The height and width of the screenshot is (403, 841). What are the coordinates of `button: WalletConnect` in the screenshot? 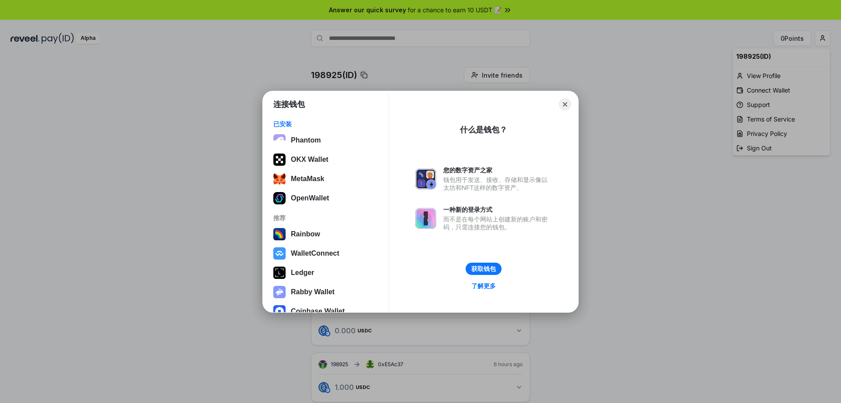 It's located at (326, 253).